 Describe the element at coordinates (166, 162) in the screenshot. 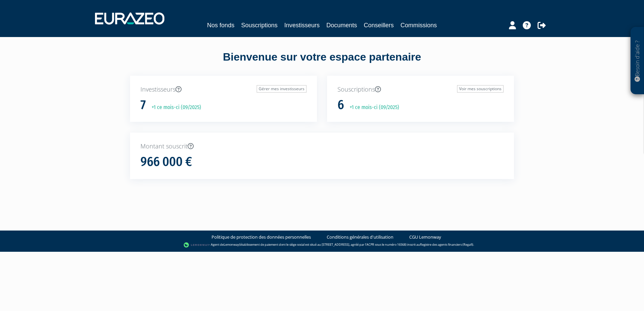

I see `h1: 966 000 €` at that location.